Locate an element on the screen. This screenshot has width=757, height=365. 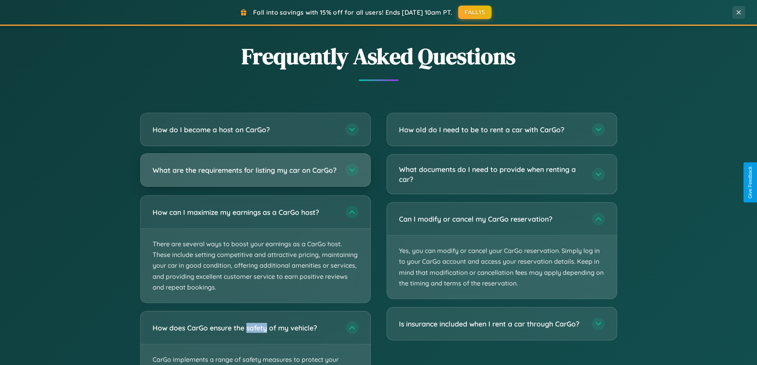
h3: How old do I need to be to rent a car with CarGo? is located at coordinates (491, 130).